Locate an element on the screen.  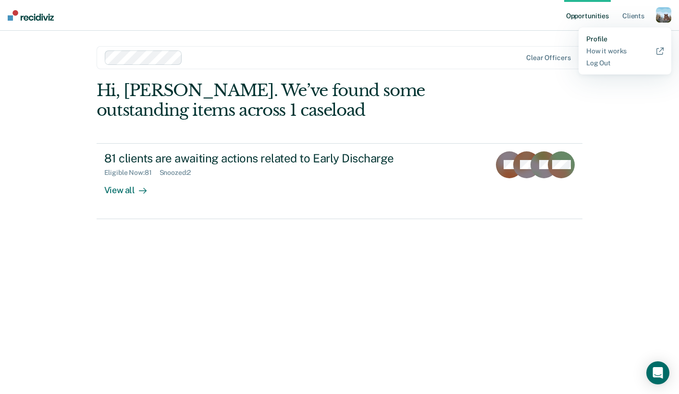
div: Clear officers is located at coordinates (549, 58).